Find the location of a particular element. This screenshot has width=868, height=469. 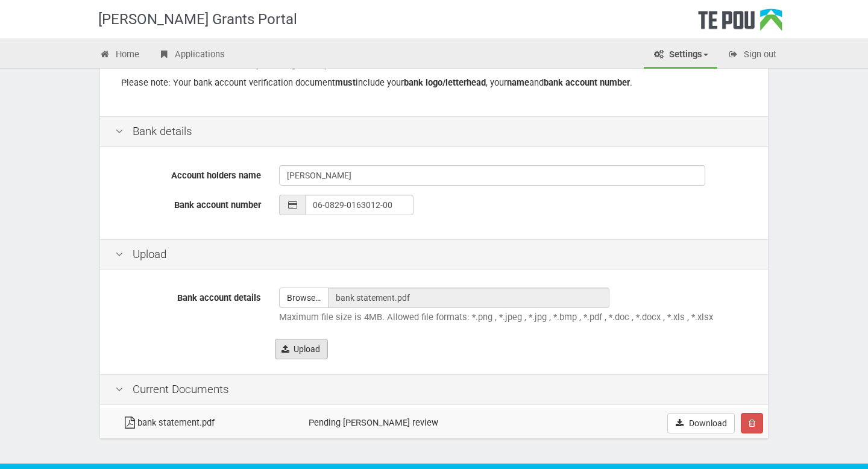

span: Account holders name is located at coordinates (216, 175).